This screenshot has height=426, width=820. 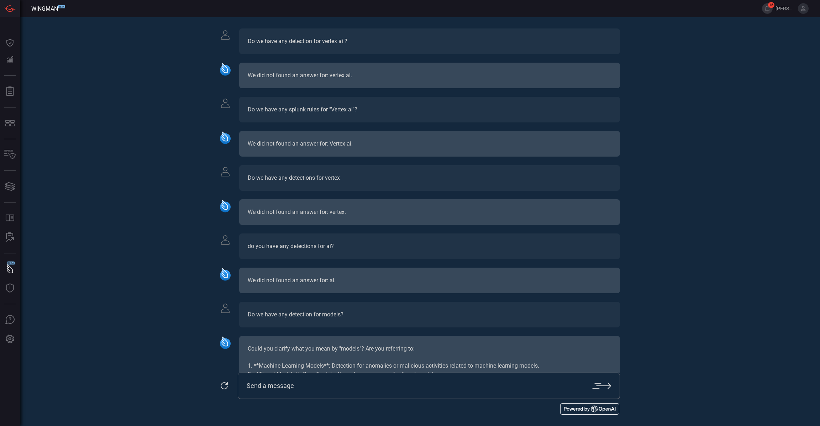 I want to click on button: MITRE - Detection Posture, so click(x=10, y=123).